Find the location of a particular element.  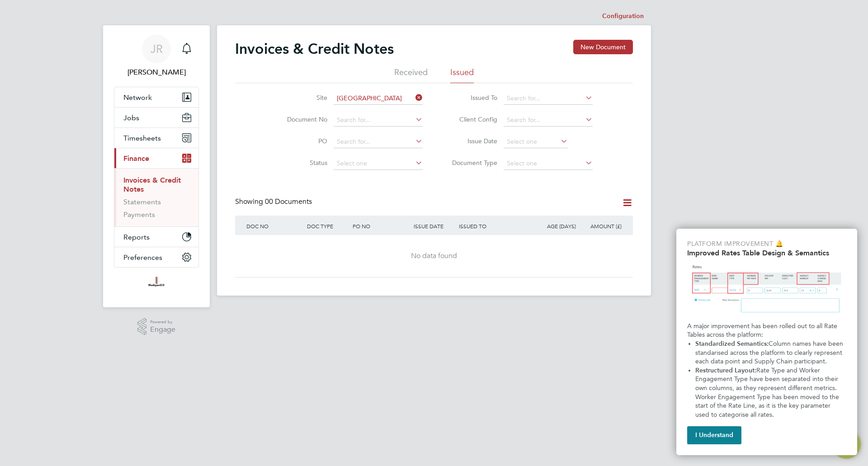

div: AGE (DAYS) is located at coordinates (555, 226).